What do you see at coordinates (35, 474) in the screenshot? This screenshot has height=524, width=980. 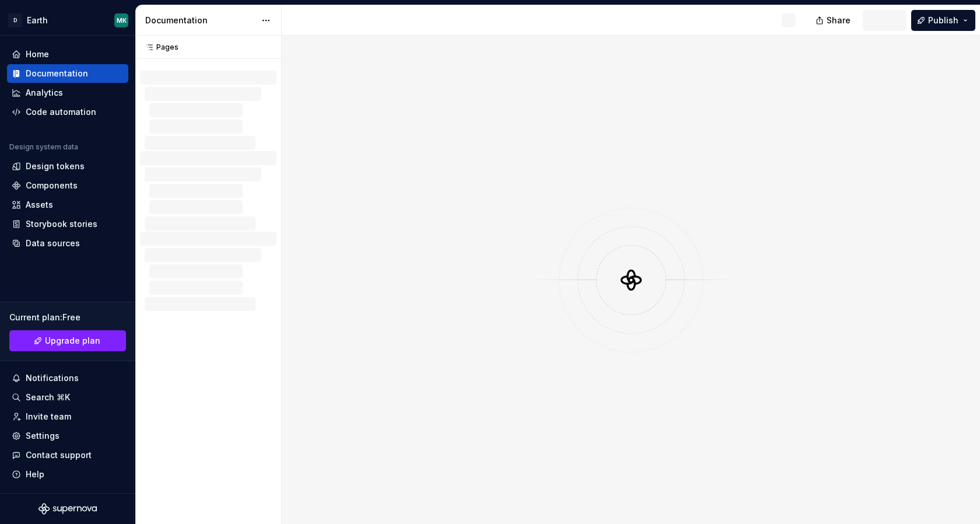 I see `div: Help` at bounding box center [35, 474].